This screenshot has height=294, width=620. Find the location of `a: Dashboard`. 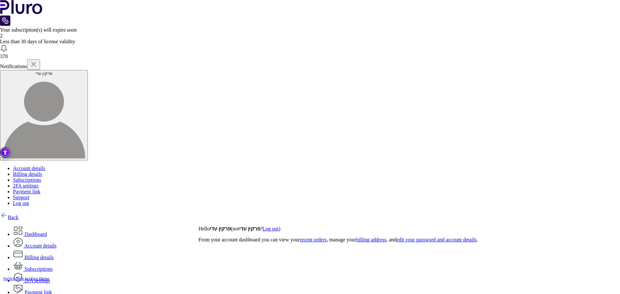

a: Dashboard is located at coordinates (30, 234).